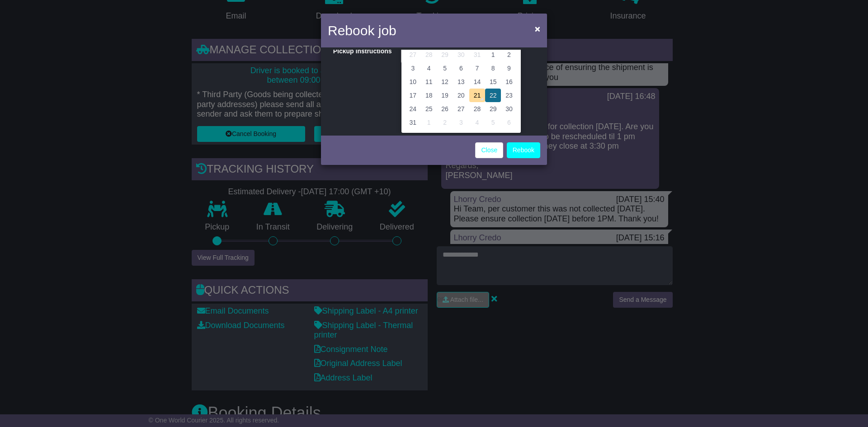 The width and height of the screenshot is (868, 427). Describe the element at coordinates (444, 82) in the screenshot. I see `td: 12` at that location.